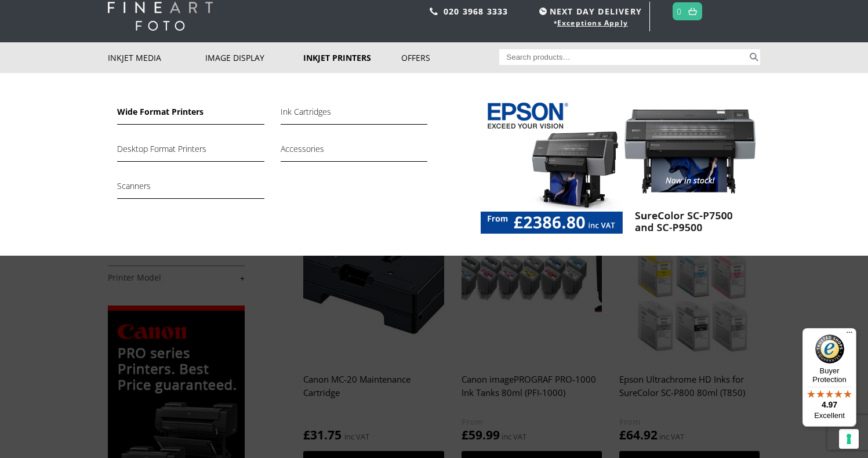 Image resolution: width=868 pixels, height=458 pixels. I want to click on span: 4.97, so click(829, 404).